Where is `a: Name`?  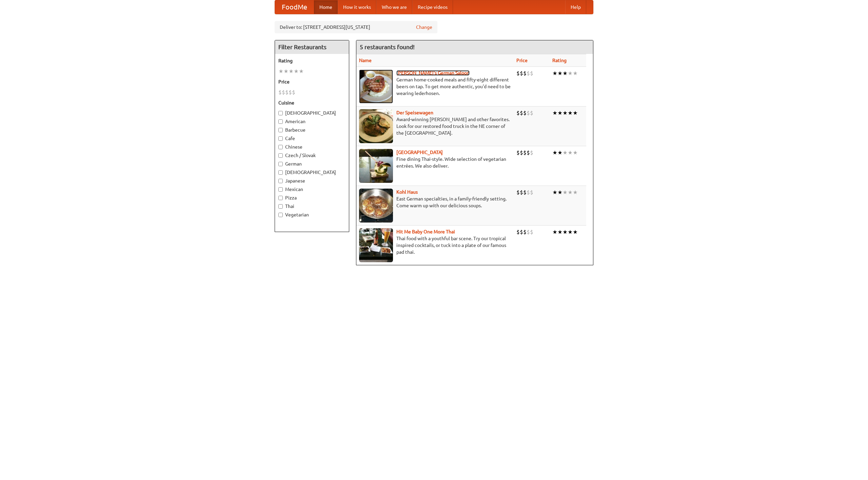
a: Name is located at coordinates (365, 60).